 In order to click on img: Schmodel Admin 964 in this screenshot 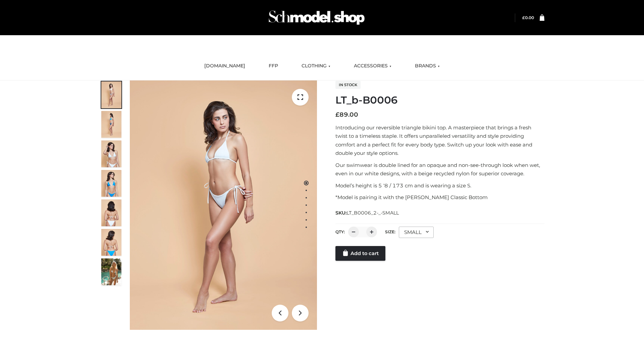, I will do `click(317, 18)`.